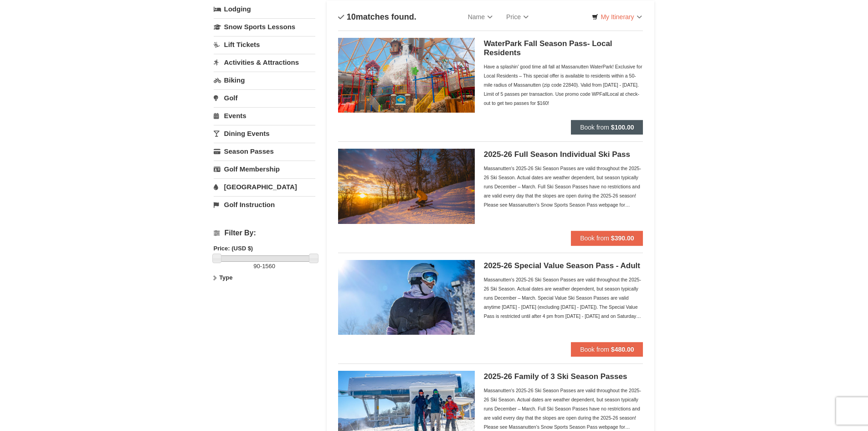 The height and width of the screenshot is (431, 868). What do you see at coordinates (264, 151) in the screenshot?
I see `a: Season Passes` at bounding box center [264, 151].